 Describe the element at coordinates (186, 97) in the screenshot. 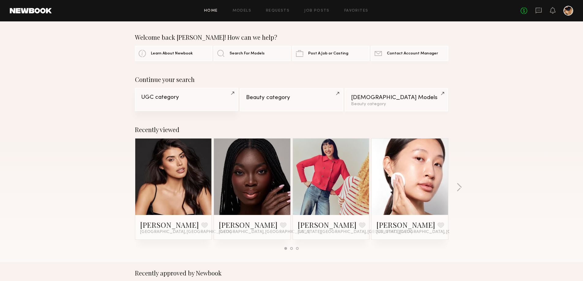

I see `div: UGC category` at that location.